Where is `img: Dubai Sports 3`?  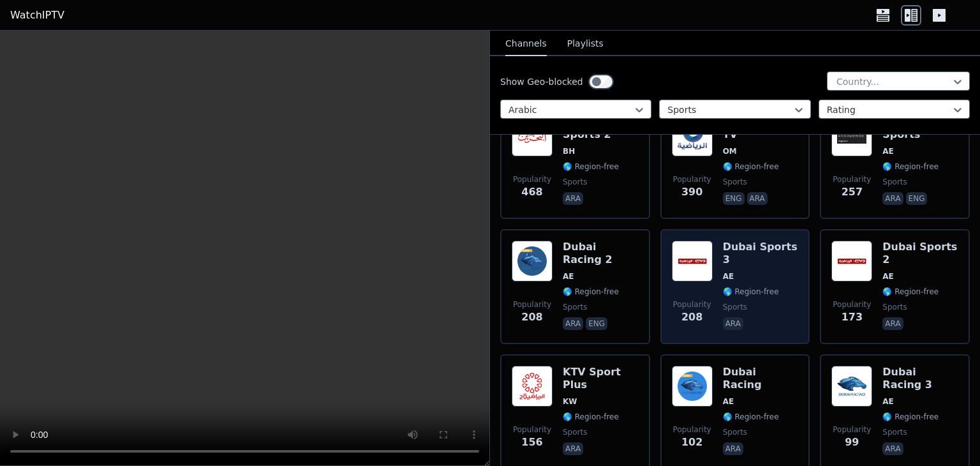 img: Dubai Sports 3 is located at coordinates (692, 261).